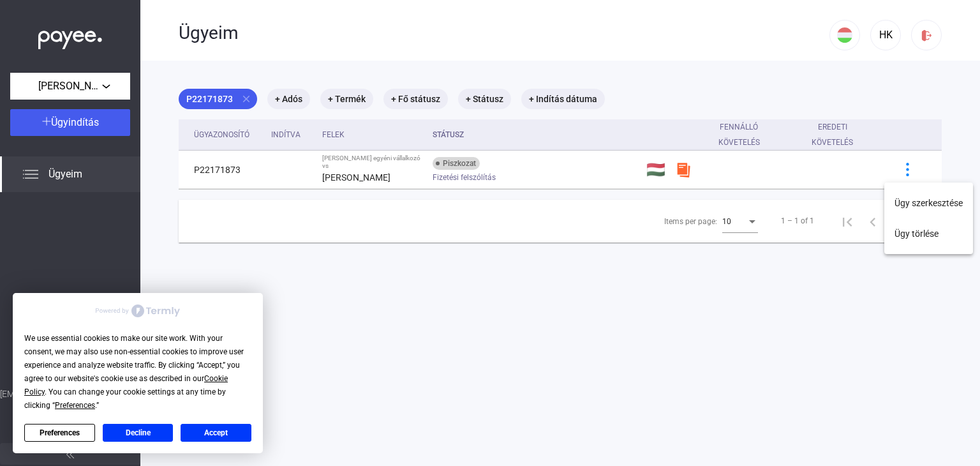  What do you see at coordinates (138, 311) in the screenshot?
I see `img: Powered by Termly` at bounding box center [138, 311].